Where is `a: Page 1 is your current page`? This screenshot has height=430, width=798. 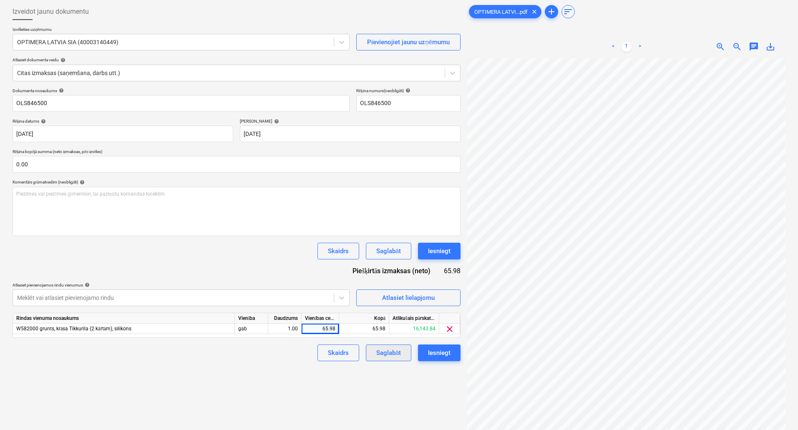
a: Page 1 is your current page is located at coordinates (627, 47).